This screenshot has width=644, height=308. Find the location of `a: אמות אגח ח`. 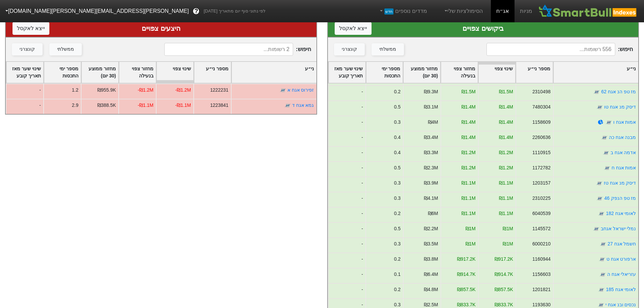

a: אמות אגח ח is located at coordinates (623, 167).